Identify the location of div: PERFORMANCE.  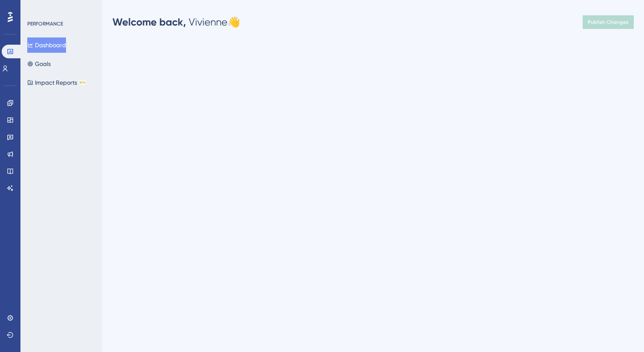
(45, 24).